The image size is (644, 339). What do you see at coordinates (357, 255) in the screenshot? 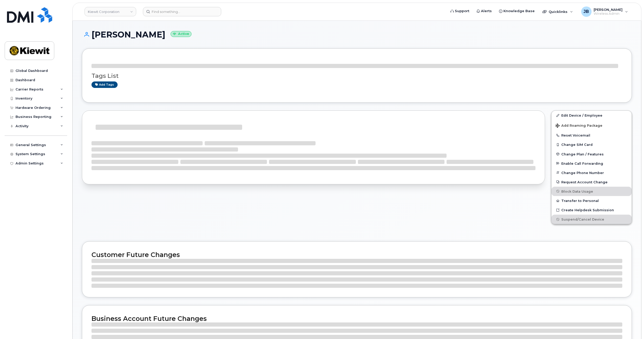
I see `h2: Customer Future Changes` at bounding box center [357, 255].